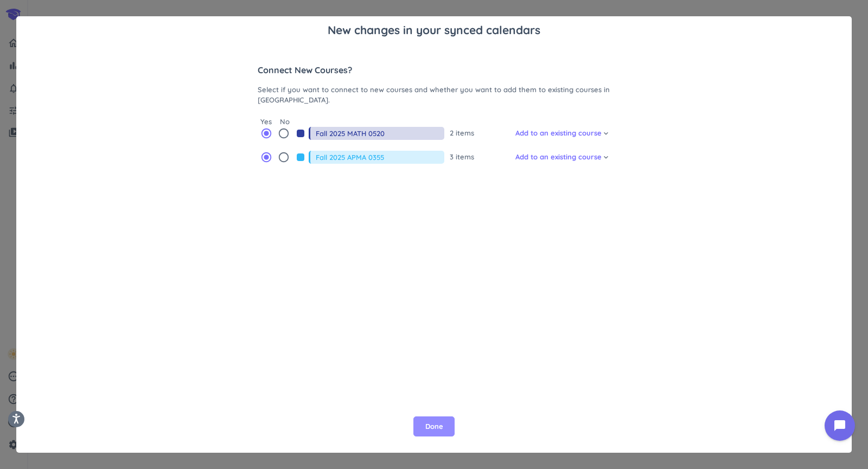 The image size is (868, 469). Describe the element at coordinates (266, 122) in the screenshot. I see `span: Yes` at that location.